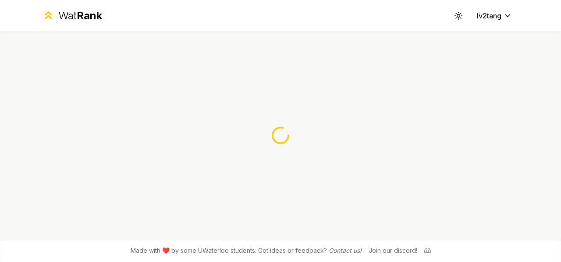 This screenshot has height=262, width=561. I want to click on a: Contact us!, so click(345, 250).